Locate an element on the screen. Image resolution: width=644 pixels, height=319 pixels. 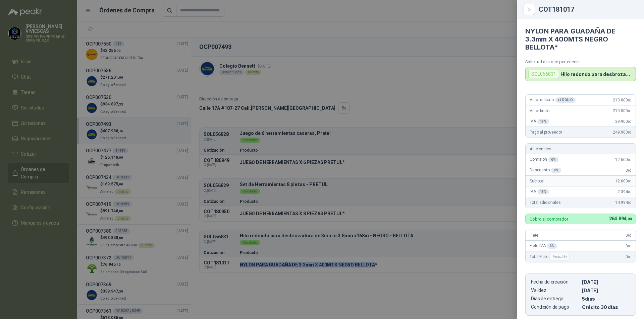
div: Incluido is located at coordinates (559, 257).